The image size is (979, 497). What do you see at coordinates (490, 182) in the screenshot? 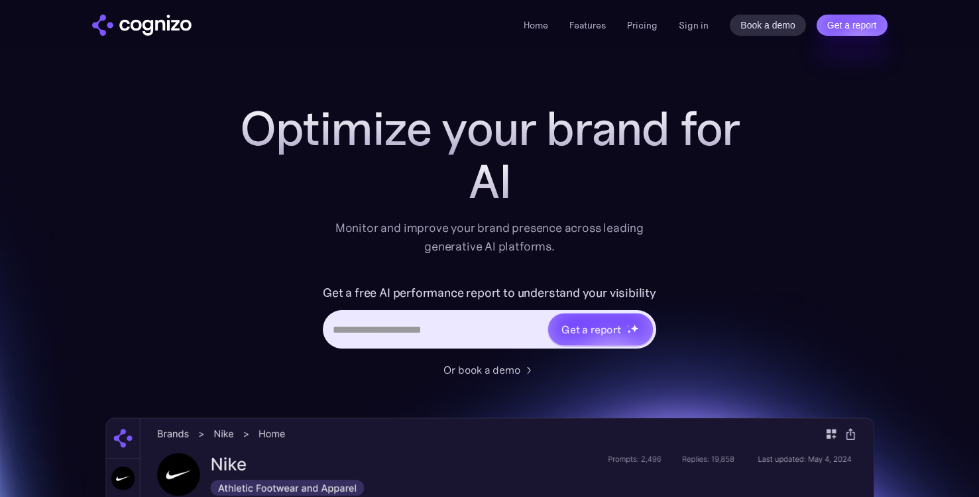
I see `div: AI` at bounding box center [490, 182].